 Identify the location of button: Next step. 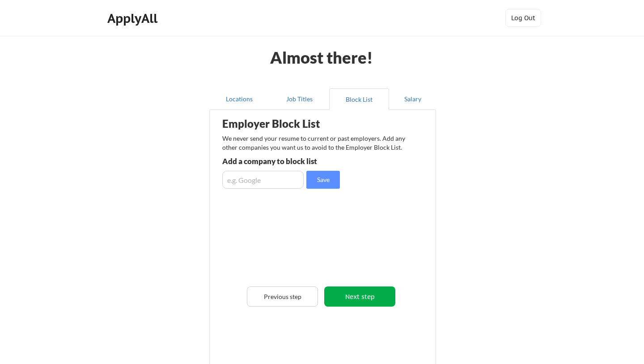
(360, 296).